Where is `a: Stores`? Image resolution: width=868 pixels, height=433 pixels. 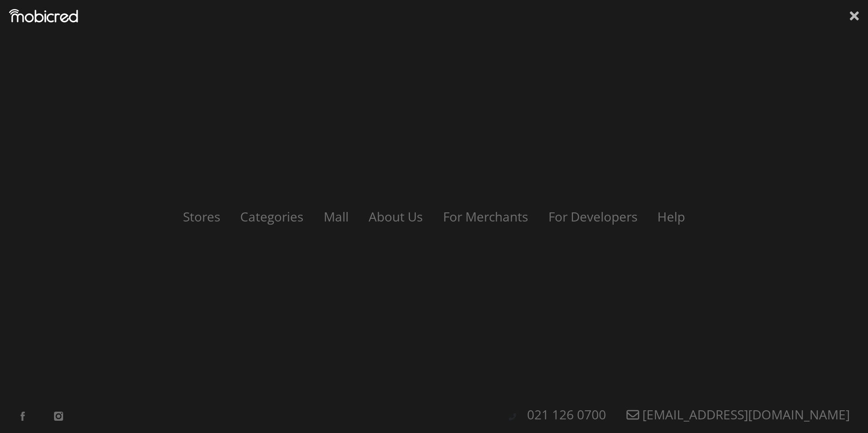 a: Stores is located at coordinates (201, 217).